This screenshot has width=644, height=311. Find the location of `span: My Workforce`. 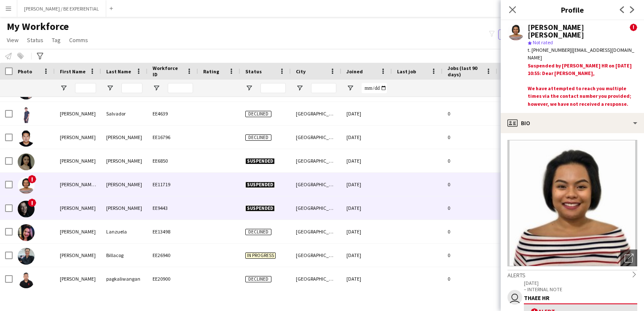

span: My Workforce is located at coordinates (38, 27).